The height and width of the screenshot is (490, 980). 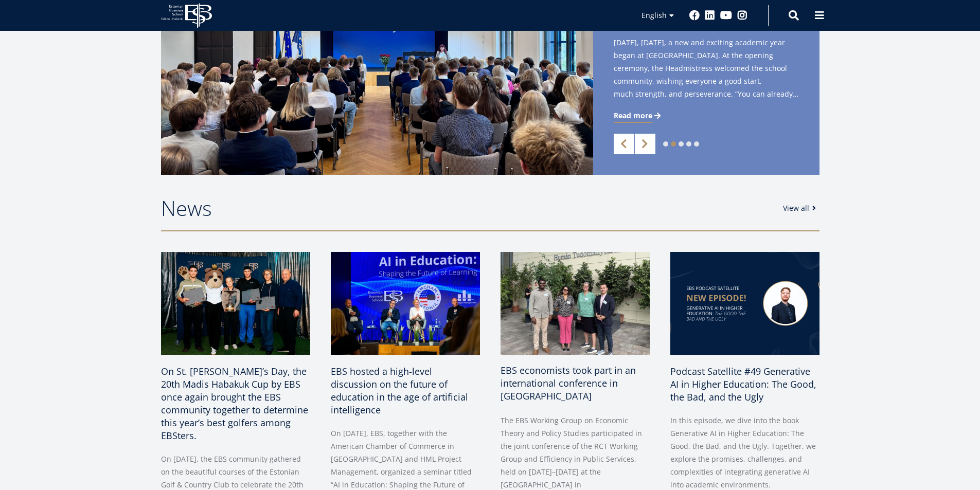 I want to click on a: 5, so click(x=697, y=144).